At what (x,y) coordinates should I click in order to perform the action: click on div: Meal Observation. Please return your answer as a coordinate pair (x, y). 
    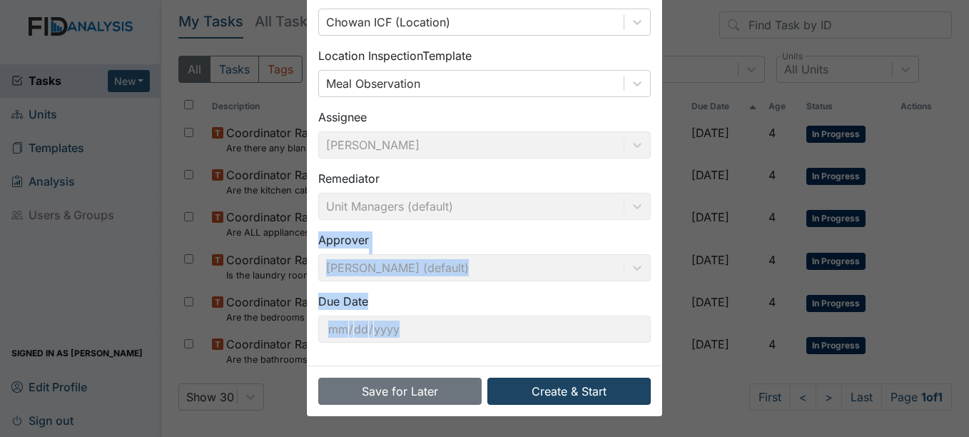
    Looking at the image, I should click on (373, 83).